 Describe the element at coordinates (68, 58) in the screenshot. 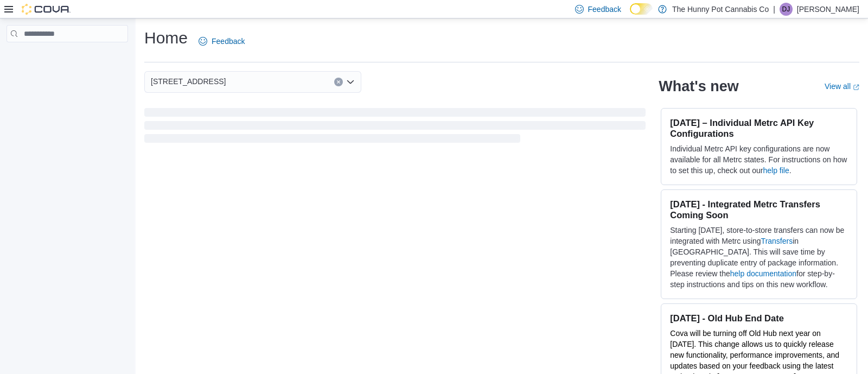

I see `nav: Complex example` at that location.